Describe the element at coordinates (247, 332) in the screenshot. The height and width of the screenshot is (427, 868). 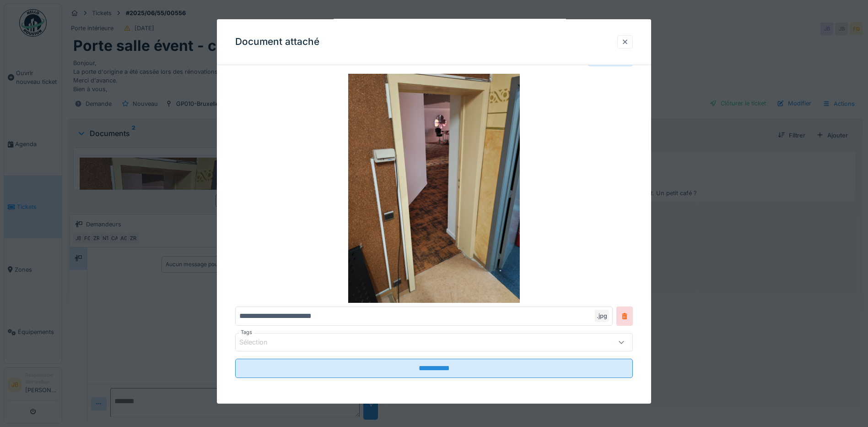
I see `label: Tags` at that location.